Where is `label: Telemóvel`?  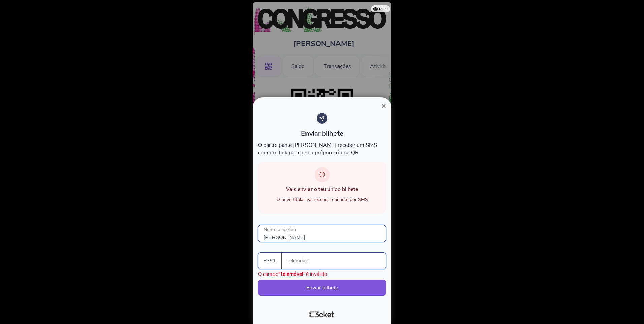 label: Telemóvel is located at coordinates (334, 261).